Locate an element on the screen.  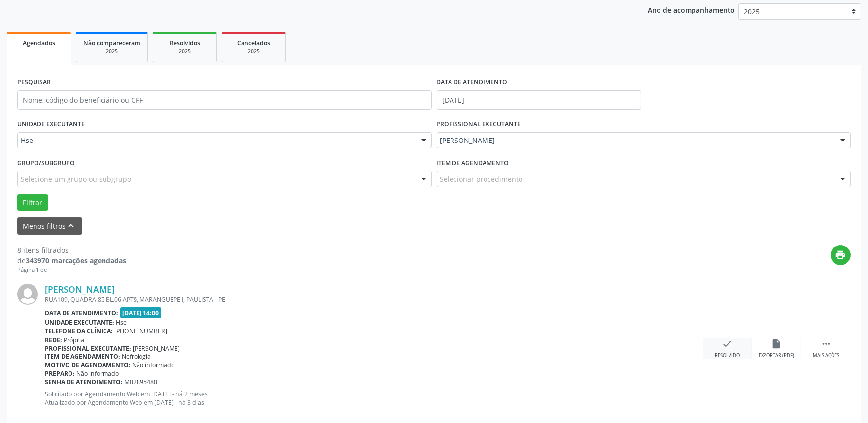
div: Exportar (PDF) is located at coordinates (777, 356).